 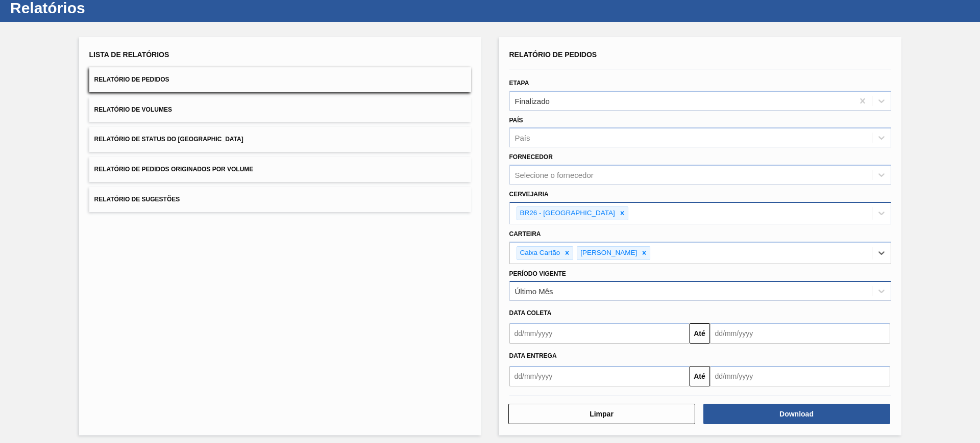 I want to click on label: Carteira, so click(x=525, y=234).